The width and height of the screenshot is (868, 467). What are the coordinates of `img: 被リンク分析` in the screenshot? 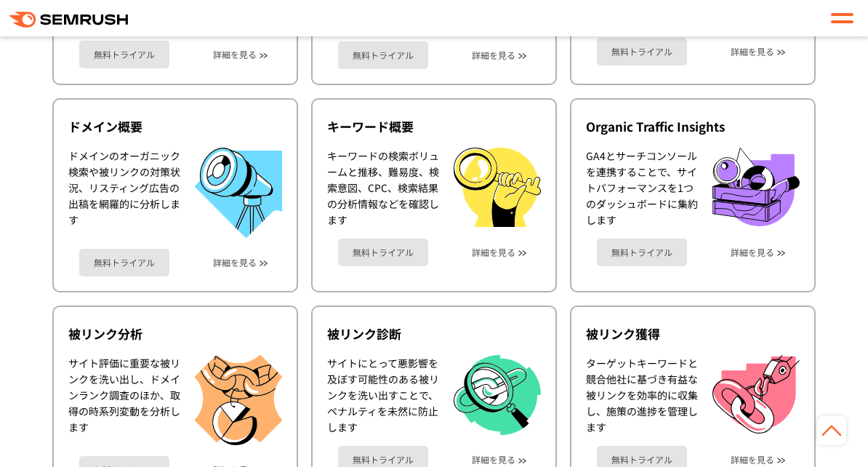 It's located at (239, 400).